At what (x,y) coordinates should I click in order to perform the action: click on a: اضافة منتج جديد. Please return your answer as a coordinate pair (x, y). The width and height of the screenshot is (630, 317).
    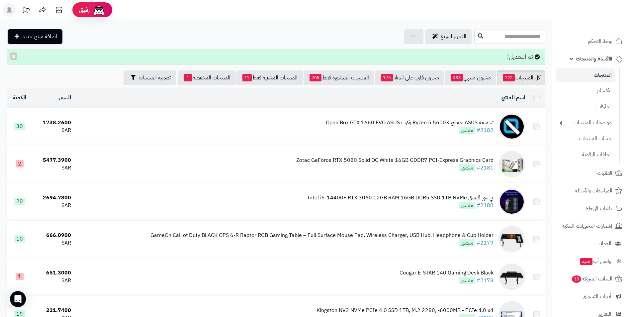
    Looking at the image, I should click on (35, 37).